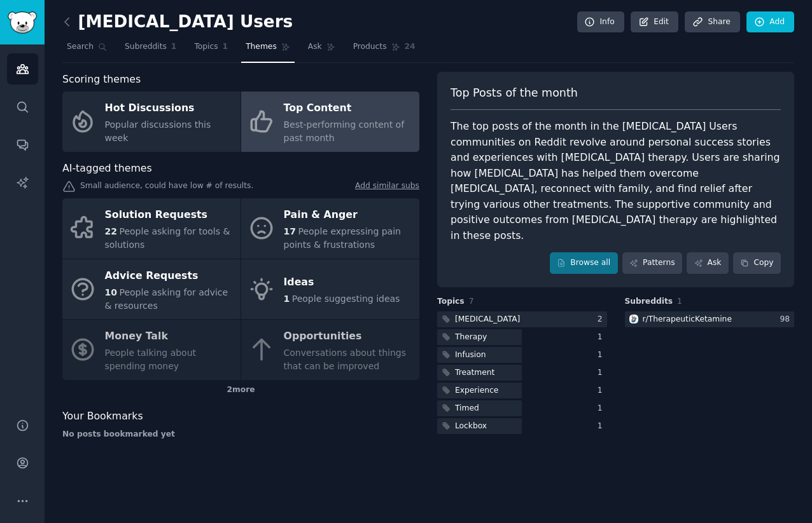 This screenshot has height=523, width=812. What do you see at coordinates (387, 187) in the screenshot?
I see `a: Add similar subs` at bounding box center [387, 187].